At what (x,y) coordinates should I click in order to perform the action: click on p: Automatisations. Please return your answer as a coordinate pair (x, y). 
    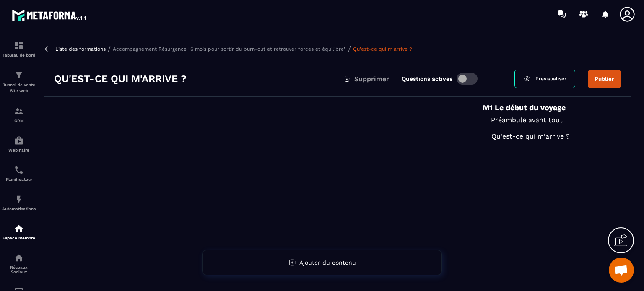
    Looking at the image, I should click on (19, 209).